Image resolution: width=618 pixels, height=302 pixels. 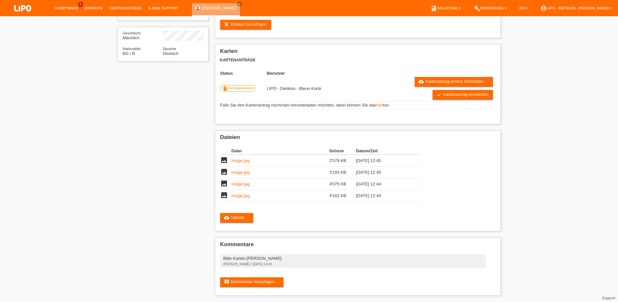 What do you see at coordinates (434, 8) in the screenshot?
I see `i: book` at bounding box center [434, 8].